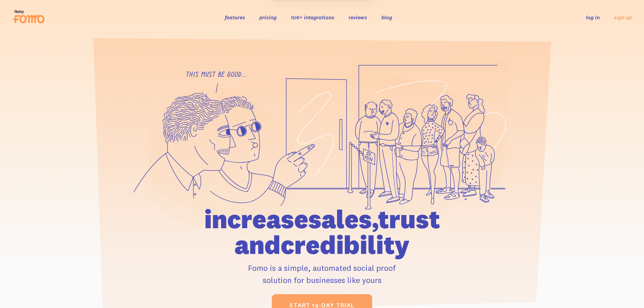 The image size is (644, 308). Describe the element at coordinates (268, 17) in the screenshot. I see `a: pricing` at that location.